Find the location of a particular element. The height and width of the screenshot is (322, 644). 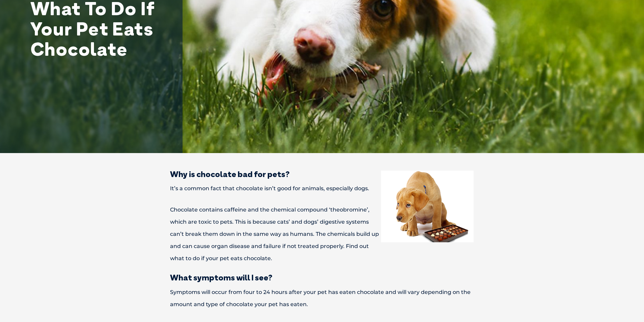

p: It’s a common fact that chocolate isn’t good for animals, especially dogs. is located at coordinates (322, 188).